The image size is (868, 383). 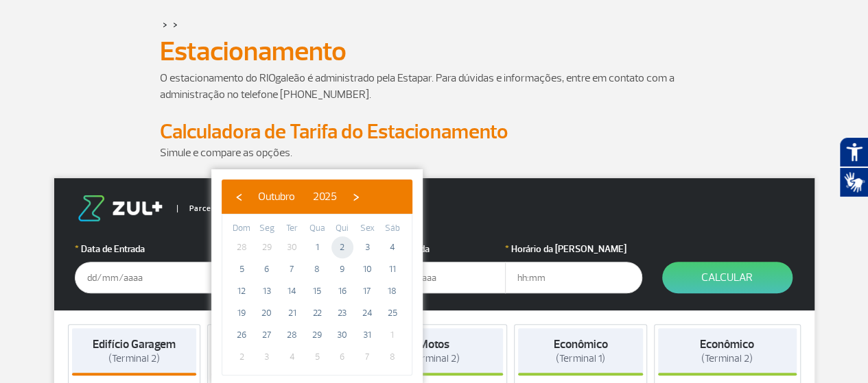 I want to click on button: Outubro, so click(x=277, y=197).